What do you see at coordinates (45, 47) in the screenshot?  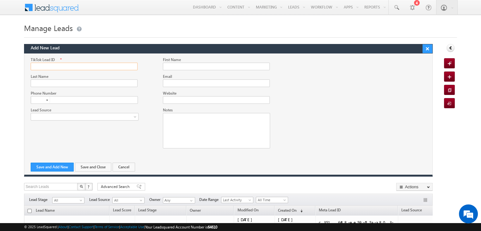 I see `span: Add New Lead` at bounding box center [45, 47].